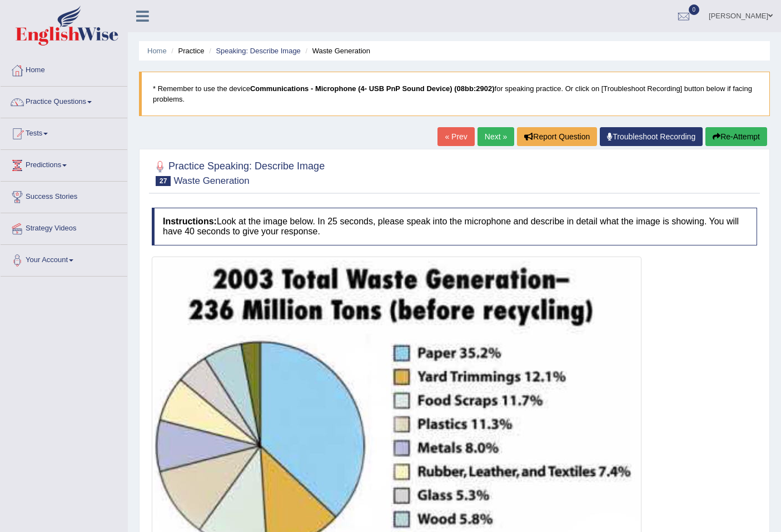 This screenshot has width=781, height=532. What do you see at coordinates (64, 132) in the screenshot?
I see `a: Tests` at bounding box center [64, 132].